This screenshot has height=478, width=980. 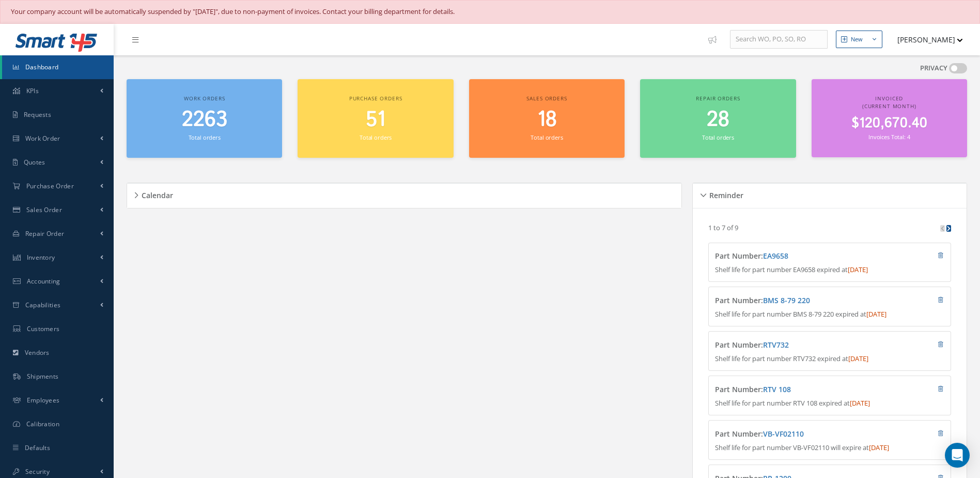 I want to click on span: Accounting, so click(x=43, y=281).